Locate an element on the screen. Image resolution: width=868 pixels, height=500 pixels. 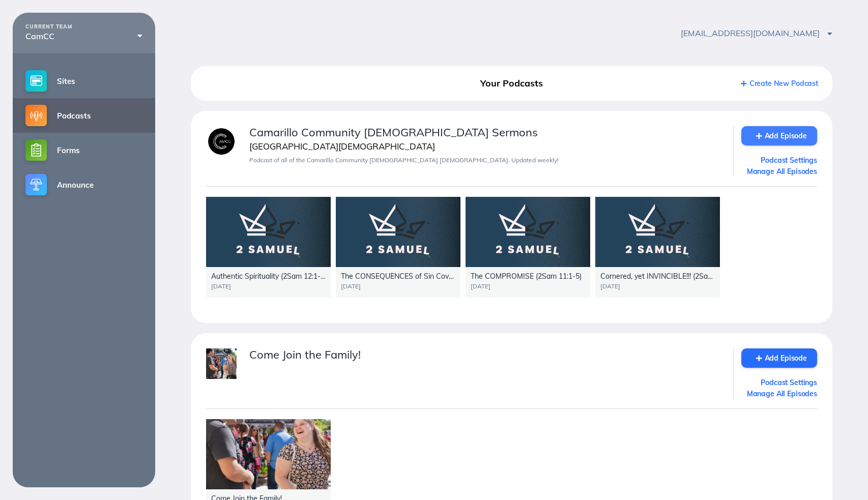
div: CURRENT TEAM is located at coordinates (84, 27).